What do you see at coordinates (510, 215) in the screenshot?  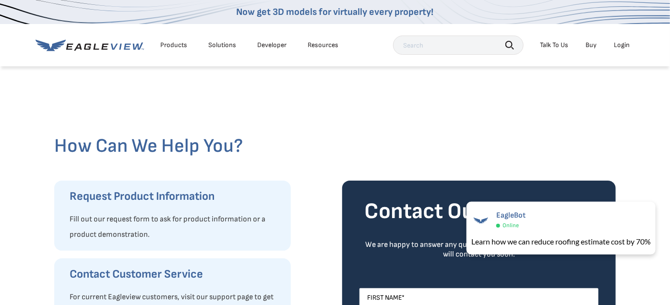 I see `span: EagleBot` at bounding box center [510, 215].